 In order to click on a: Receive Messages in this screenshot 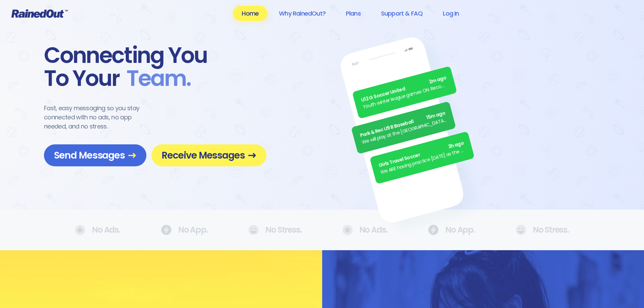, I will do `click(209, 155)`.